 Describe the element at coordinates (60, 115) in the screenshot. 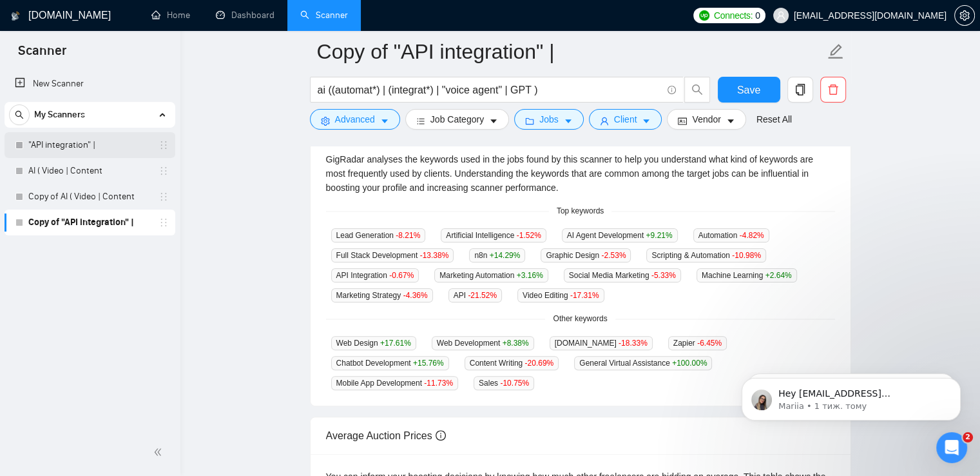

I see `span: My Scanners` at that location.